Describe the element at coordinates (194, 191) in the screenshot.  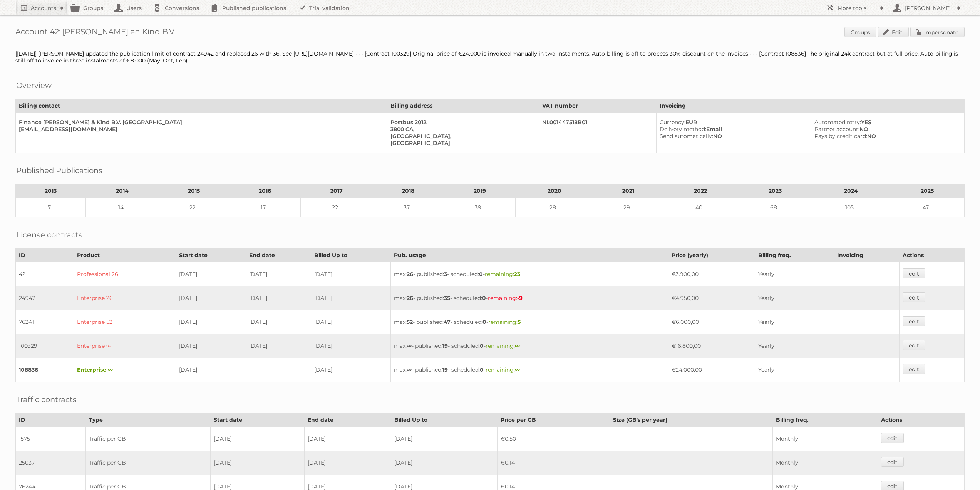
I see `th: 2015` at that location.